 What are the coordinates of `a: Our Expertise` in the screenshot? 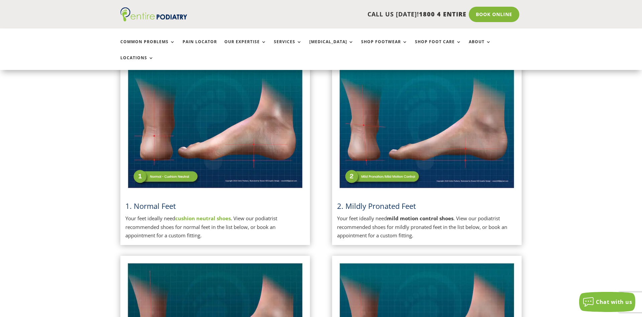 It's located at (245, 46).